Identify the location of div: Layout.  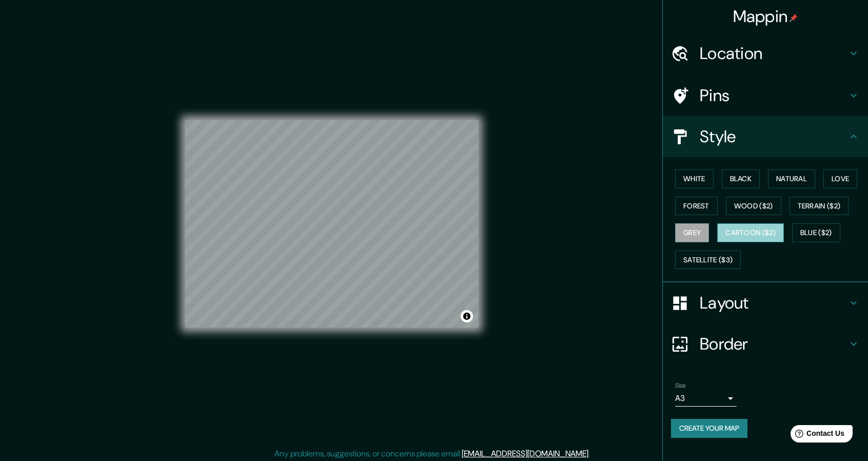
(766, 303).